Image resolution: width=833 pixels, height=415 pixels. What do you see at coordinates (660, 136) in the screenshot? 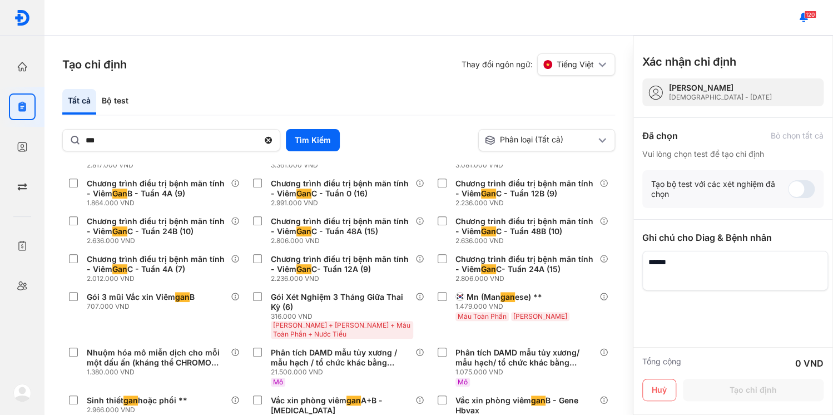
I see `div: Đã chọn` at bounding box center [660, 136].